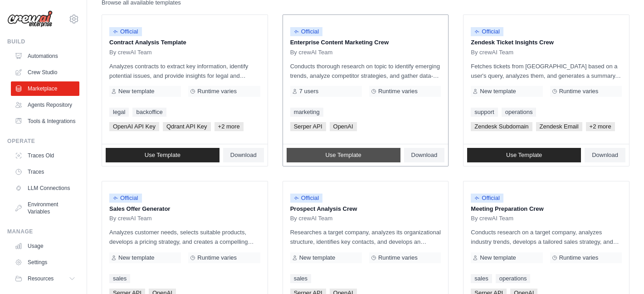 The height and width of the screenshot is (294, 644). Describe the element at coordinates (45, 246) in the screenshot. I see `a: Usage` at that location.